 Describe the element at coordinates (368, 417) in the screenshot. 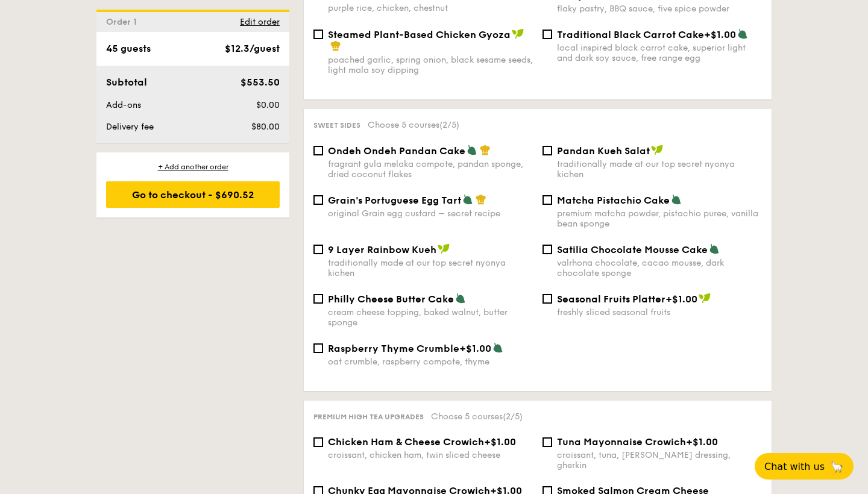

I see `span: Premium high tea upgrades` at that location.